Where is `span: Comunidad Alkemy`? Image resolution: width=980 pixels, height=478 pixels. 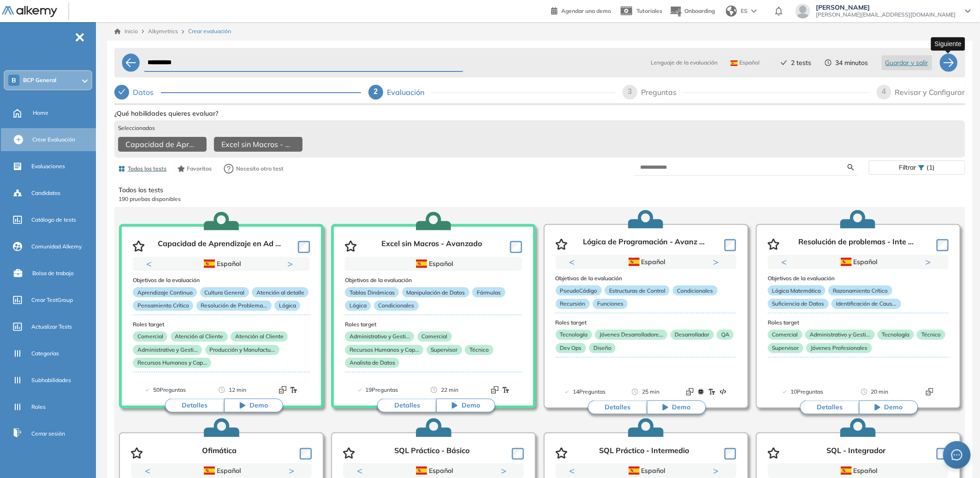
span: Comunidad Alkemy is located at coordinates (57, 247).